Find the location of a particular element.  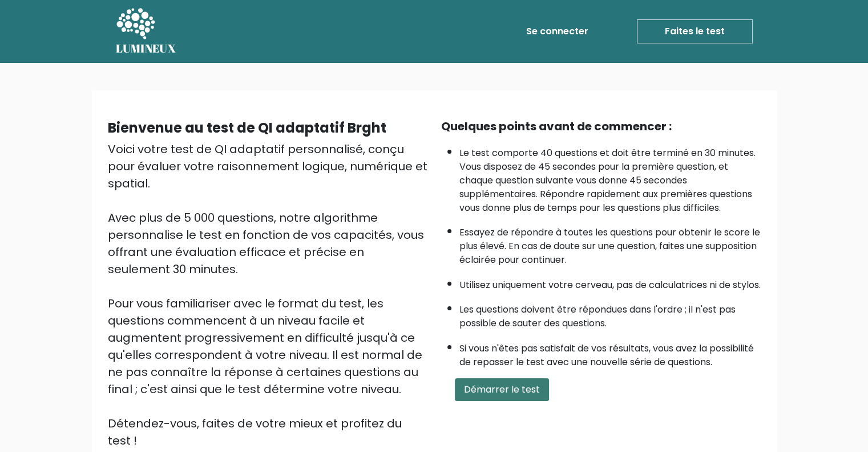

font: Pour vous familiariser avec le format du test, les questions commencent à un niveau facile et aug... is located at coordinates (264, 346).